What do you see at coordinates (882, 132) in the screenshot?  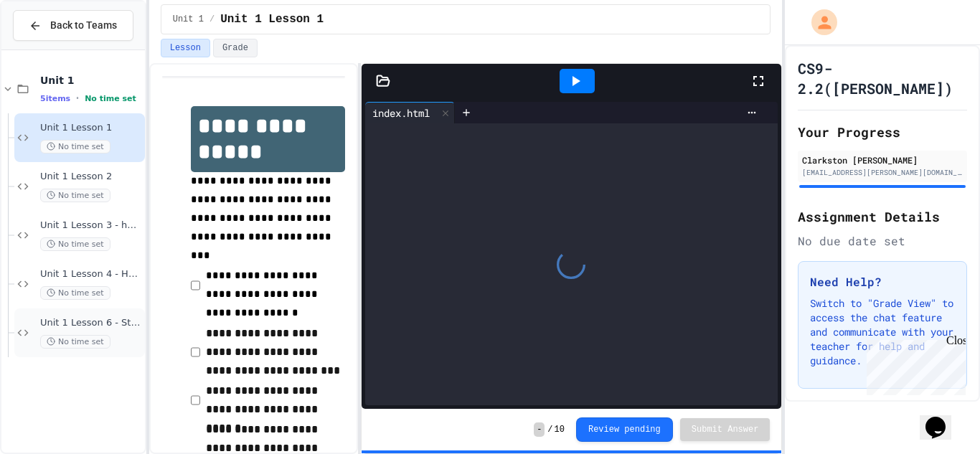 I see `h2: Your Progress` at bounding box center [882, 132].